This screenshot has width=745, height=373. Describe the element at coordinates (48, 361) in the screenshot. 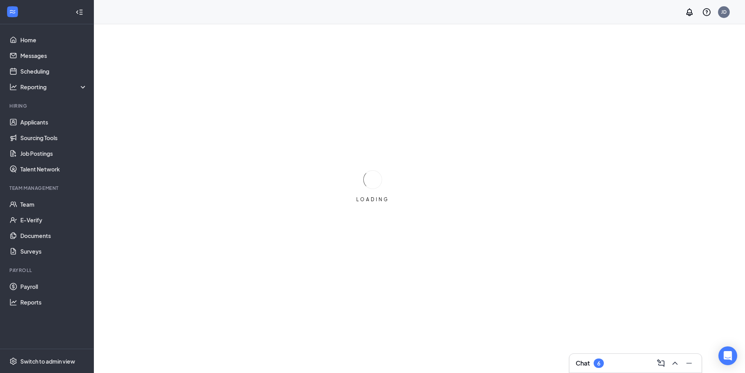

I see `div: Switch to admin view` at that location.